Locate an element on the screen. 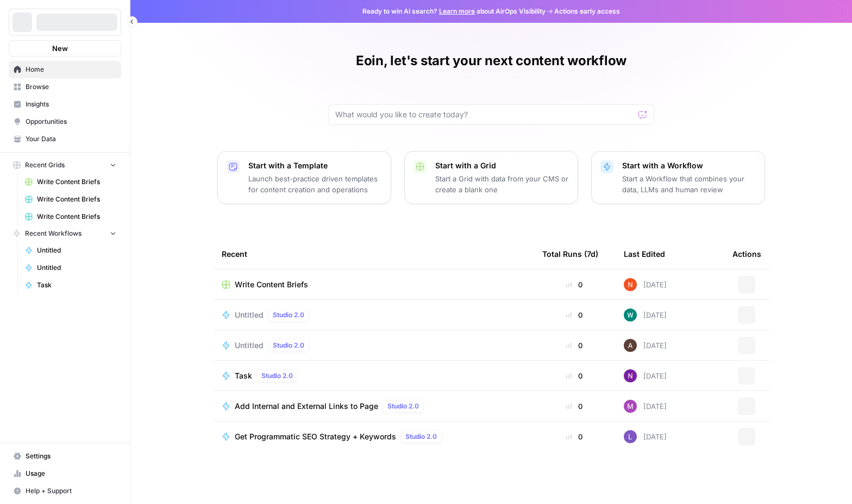 The width and height of the screenshot is (852, 504). img: rn7sh892ioif0lo51687sih9ndqw is located at coordinates (631, 436).